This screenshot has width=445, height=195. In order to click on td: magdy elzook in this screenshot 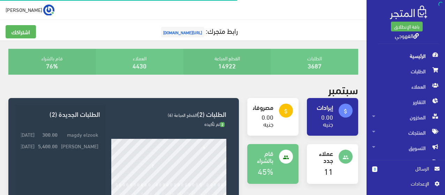, I will do `click(80, 134)`.